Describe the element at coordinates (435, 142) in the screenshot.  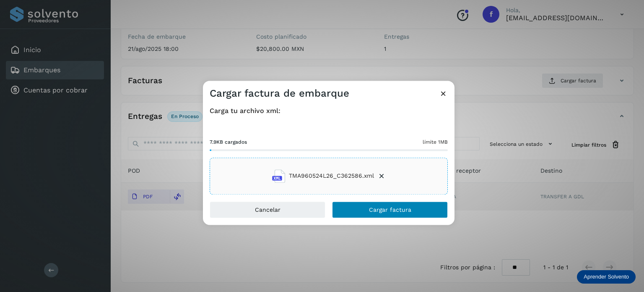
I see `span: límite 1MB` at that location.